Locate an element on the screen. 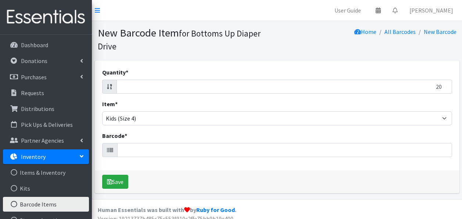 The image size is (462, 219). a: Distributions is located at coordinates (46, 109).